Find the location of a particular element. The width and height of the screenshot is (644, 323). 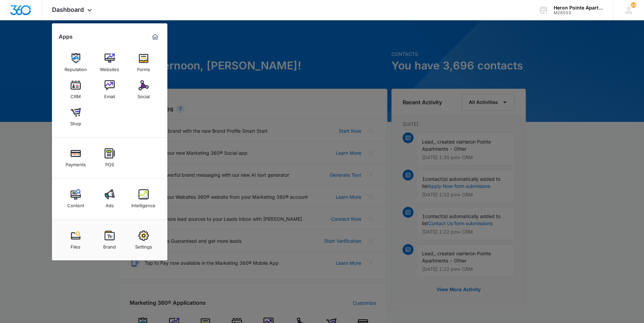

div: account name is located at coordinates (579, 7).